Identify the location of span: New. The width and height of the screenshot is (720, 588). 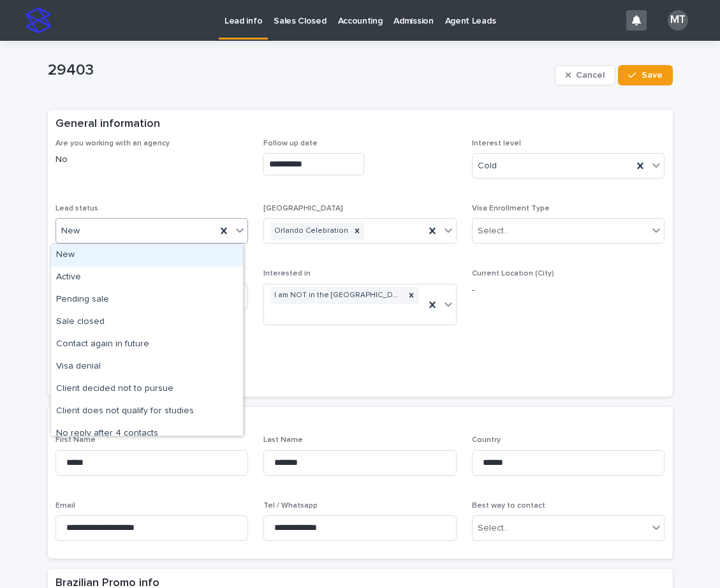
(70, 231).